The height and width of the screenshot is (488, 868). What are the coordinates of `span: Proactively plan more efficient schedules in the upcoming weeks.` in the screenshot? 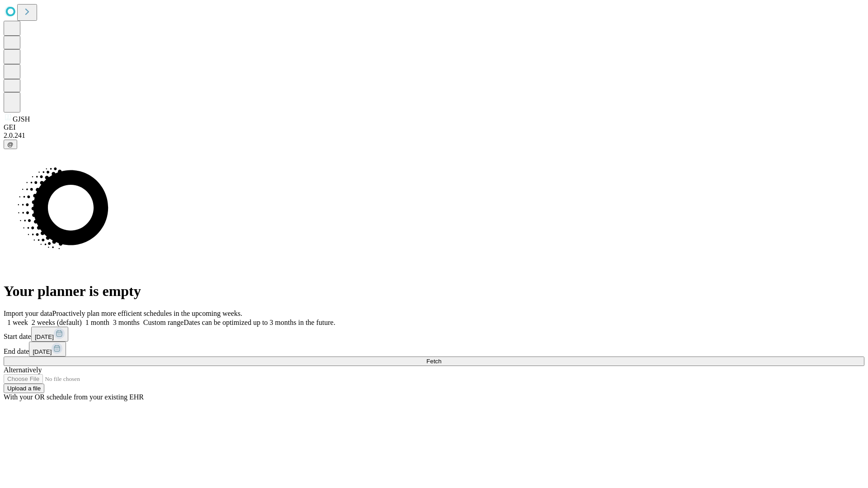 It's located at (148, 313).